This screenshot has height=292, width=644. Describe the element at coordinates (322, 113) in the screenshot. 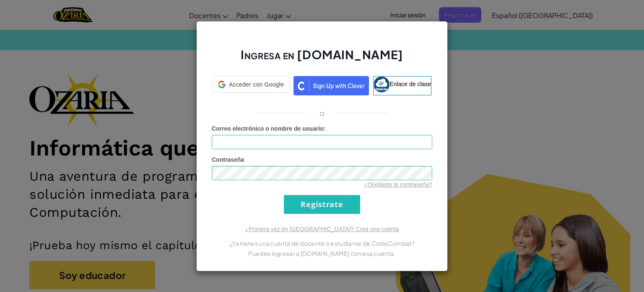

I see `font: o` at that location.